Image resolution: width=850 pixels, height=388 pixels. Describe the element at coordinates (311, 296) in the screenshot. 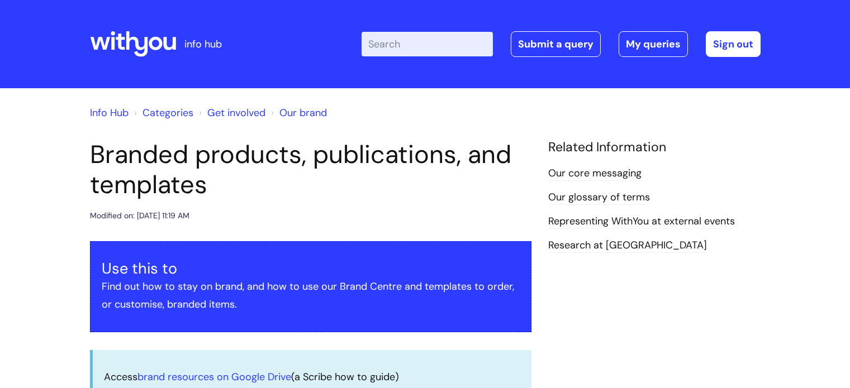

I see `p: Find out how to stay on brand, and how to use our Brand Centre and templates to order, or customi...` at that location.